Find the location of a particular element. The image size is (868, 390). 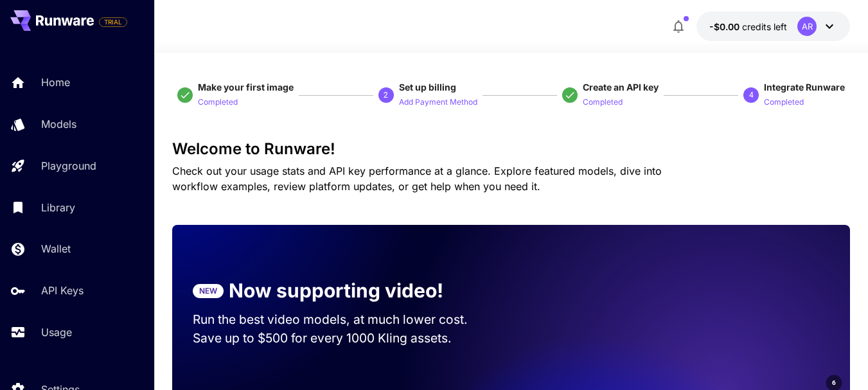

h3: Welcome to Runware! is located at coordinates (511, 149).